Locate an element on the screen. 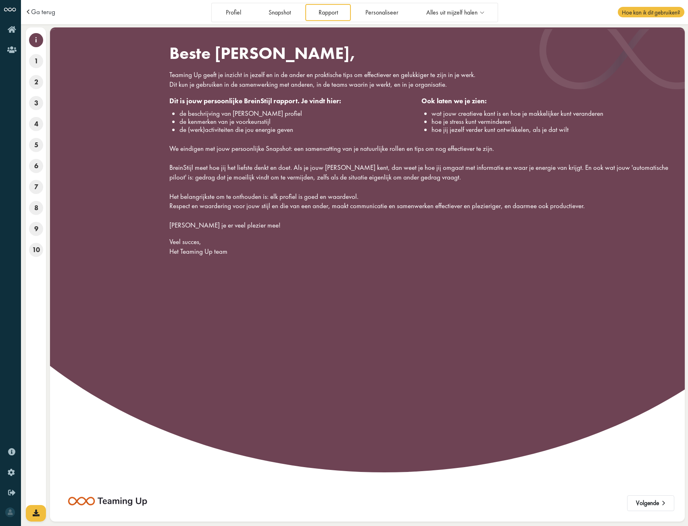 This screenshot has width=688, height=526. a: Profiel is located at coordinates (233, 12).